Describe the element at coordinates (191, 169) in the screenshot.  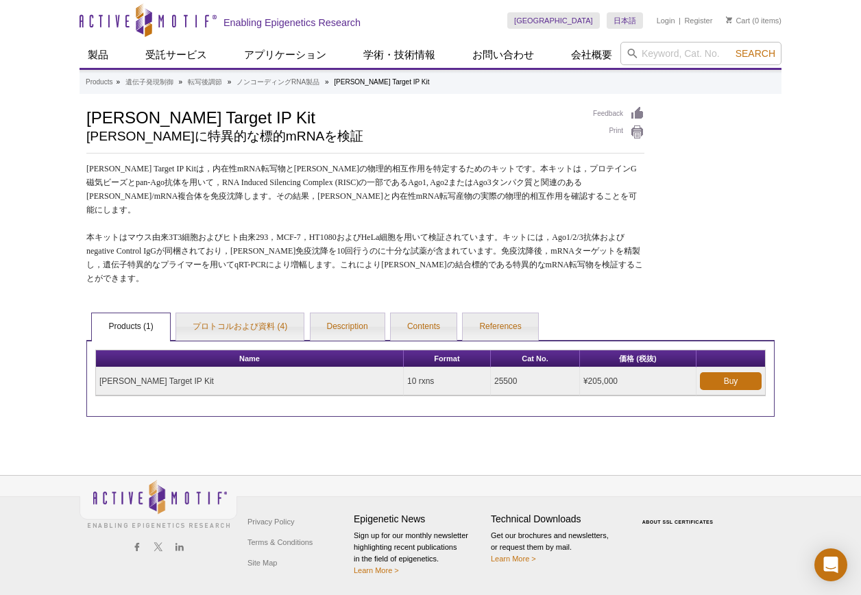
I see `span: Kit` at that location.